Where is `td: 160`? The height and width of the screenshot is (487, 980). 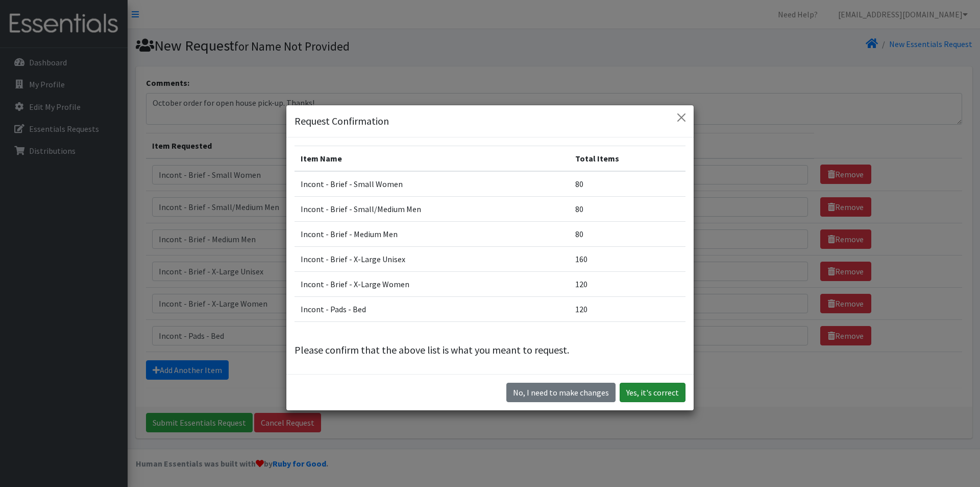
td: 160 is located at coordinates (627, 259).